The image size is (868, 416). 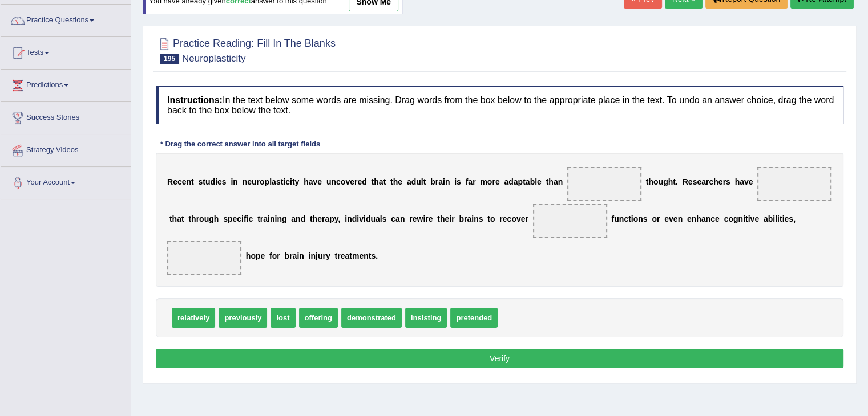 What do you see at coordinates (230, 219) in the screenshot?
I see `b: p` at bounding box center [230, 219].